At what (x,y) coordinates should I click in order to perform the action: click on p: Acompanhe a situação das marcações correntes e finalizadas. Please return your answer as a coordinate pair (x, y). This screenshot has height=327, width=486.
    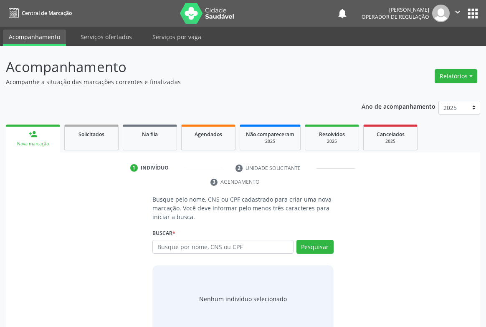
    Looking at the image, I should click on (171, 82).